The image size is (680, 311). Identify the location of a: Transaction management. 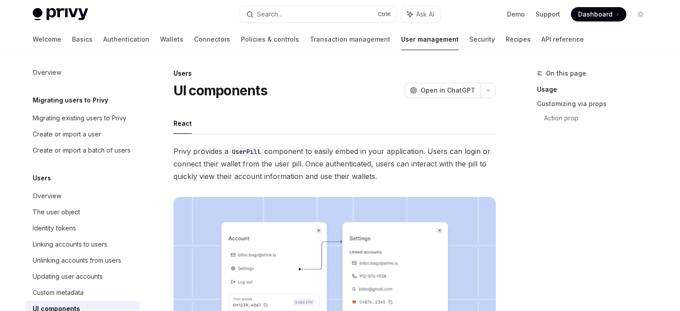
(350, 39).